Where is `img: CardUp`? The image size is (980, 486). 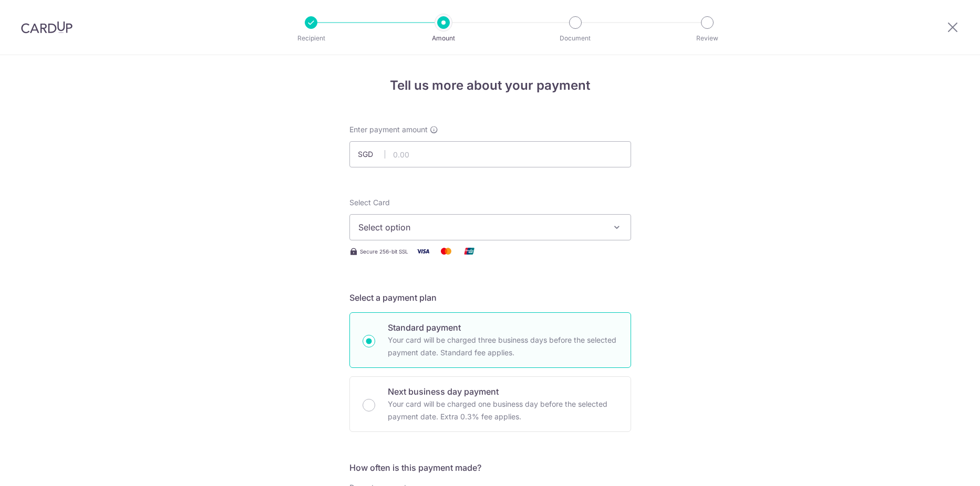
img: CardUp is located at coordinates (47, 28).